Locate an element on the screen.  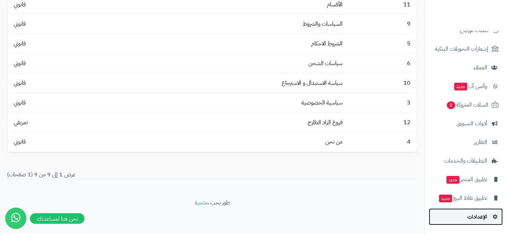
span: 11 is located at coordinates (407, 5).